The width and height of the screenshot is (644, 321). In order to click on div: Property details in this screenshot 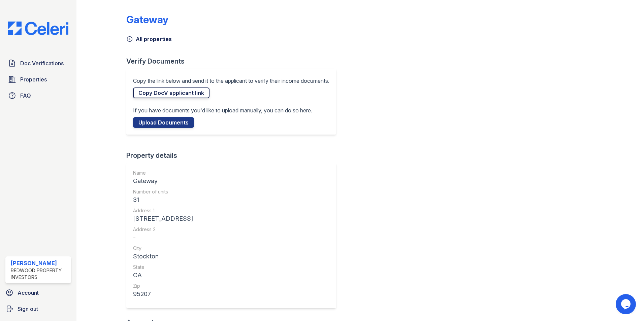, I will do `click(234, 156)`.